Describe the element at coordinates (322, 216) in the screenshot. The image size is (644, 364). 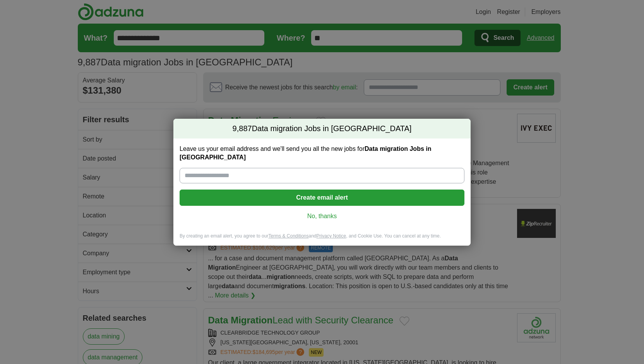
I see `a: No, thanks` at that location.